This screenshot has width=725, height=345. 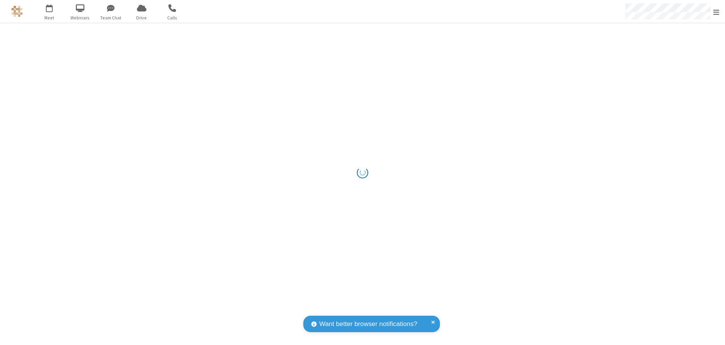 I want to click on span: Team Chat, so click(x=111, y=18).